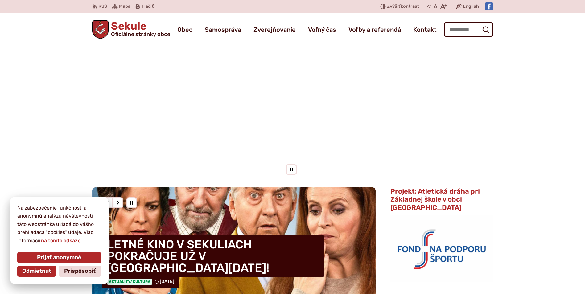 This screenshot has height=294, width=585. What do you see at coordinates (103, 6) in the screenshot?
I see `span: RSS` at bounding box center [103, 6].